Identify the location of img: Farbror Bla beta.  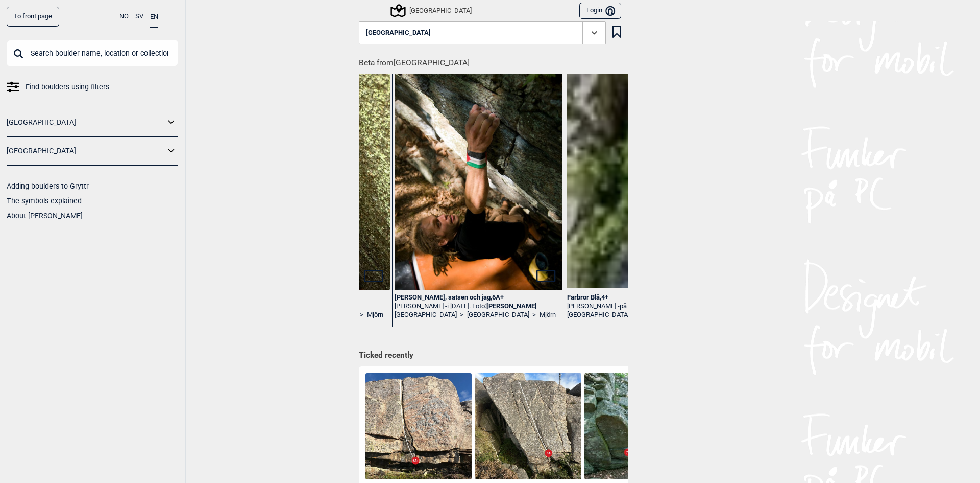
(651, 178).